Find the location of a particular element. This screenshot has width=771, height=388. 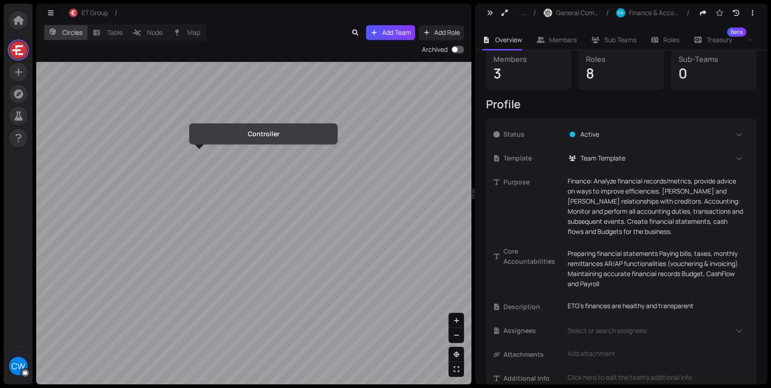

span: Additional Info is located at coordinates (533, 378).